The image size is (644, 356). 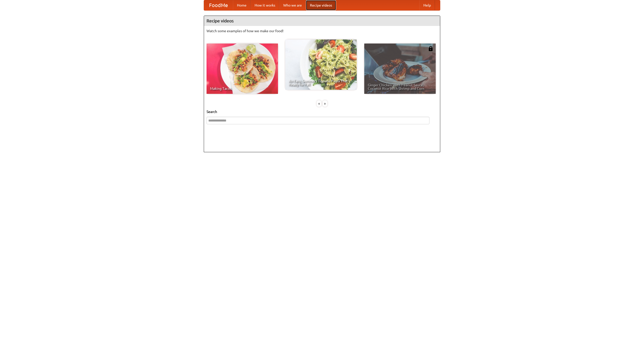 What do you see at coordinates (265, 5) in the screenshot?
I see `a: How it works` at bounding box center [265, 5].